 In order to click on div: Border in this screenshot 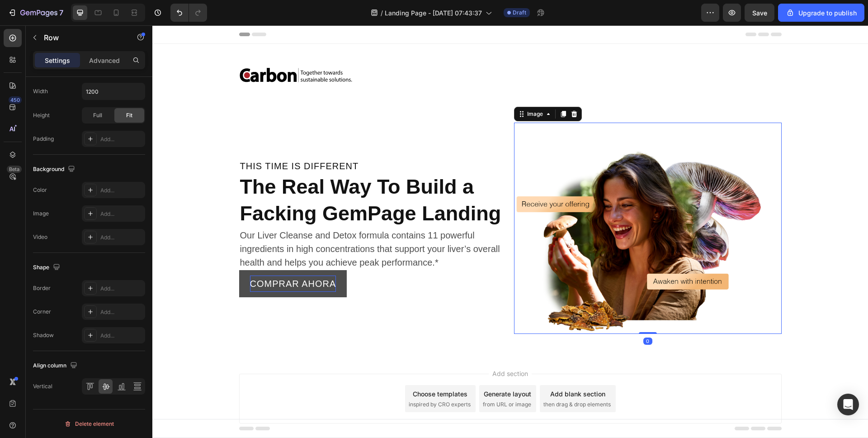, I will do `click(41, 288)`.